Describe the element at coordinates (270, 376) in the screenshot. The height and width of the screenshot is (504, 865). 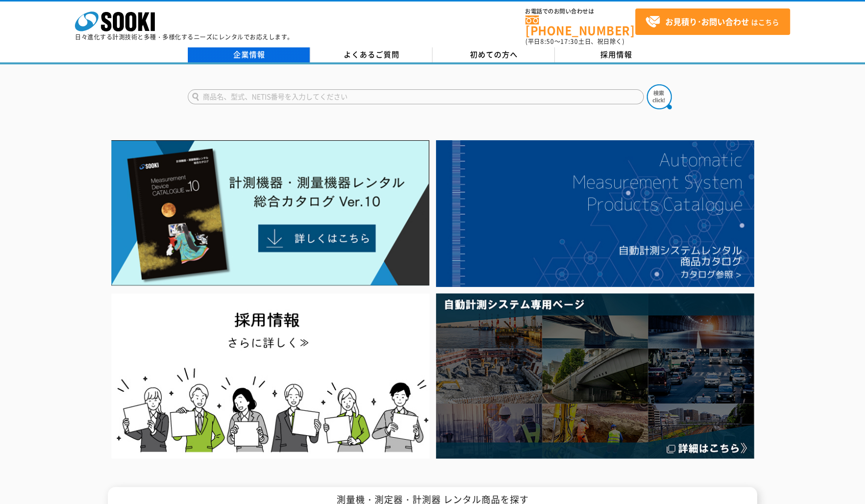
I see `img: SOOKI recruit` at that location.